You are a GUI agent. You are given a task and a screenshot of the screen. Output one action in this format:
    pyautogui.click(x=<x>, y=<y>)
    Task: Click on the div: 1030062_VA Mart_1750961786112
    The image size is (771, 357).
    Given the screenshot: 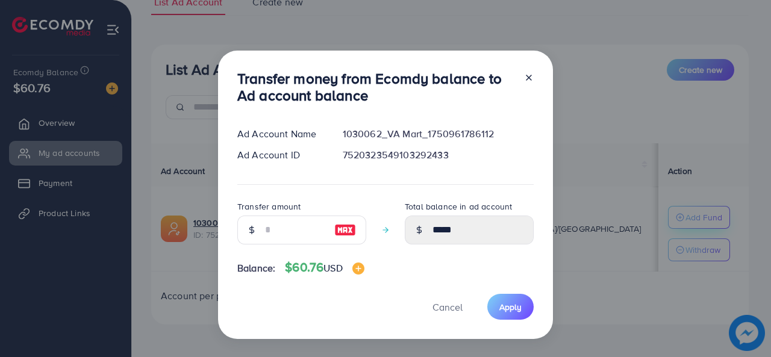 What is the action you would take?
    pyautogui.click(x=438, y=134)
    